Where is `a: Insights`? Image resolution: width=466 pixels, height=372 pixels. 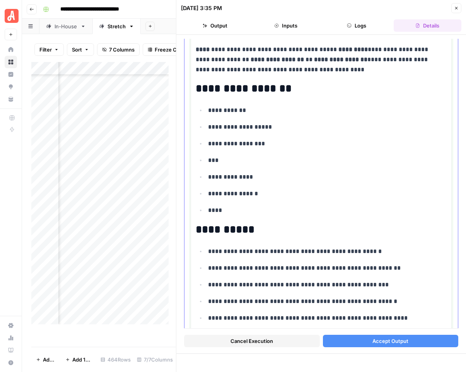
a: Insights is located at coordinates (11, 74).